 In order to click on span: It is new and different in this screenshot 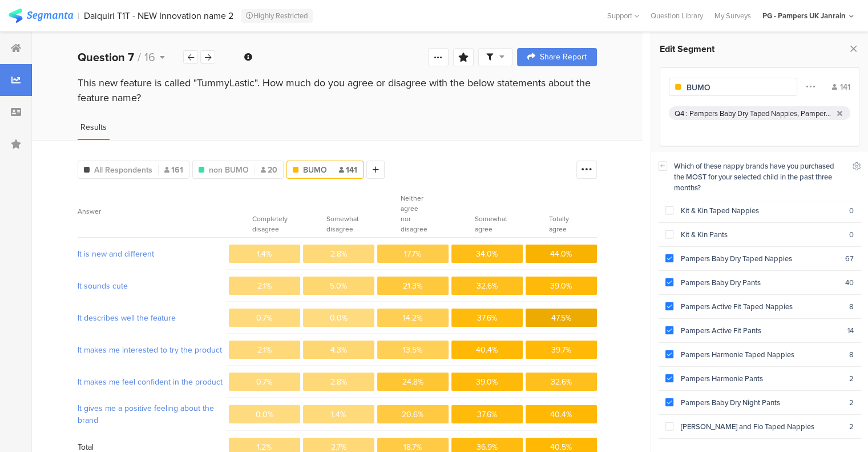, I will do `click(152, 254)`.